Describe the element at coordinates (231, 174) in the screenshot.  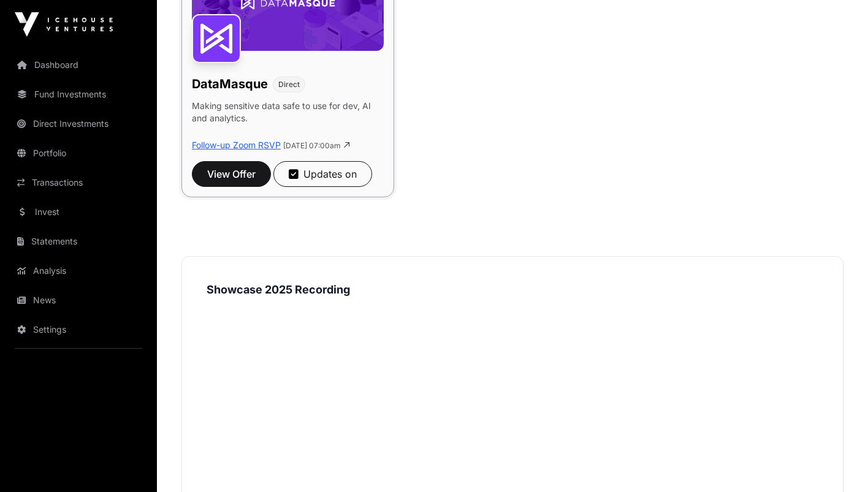
I see `span: View Offer` at that location.